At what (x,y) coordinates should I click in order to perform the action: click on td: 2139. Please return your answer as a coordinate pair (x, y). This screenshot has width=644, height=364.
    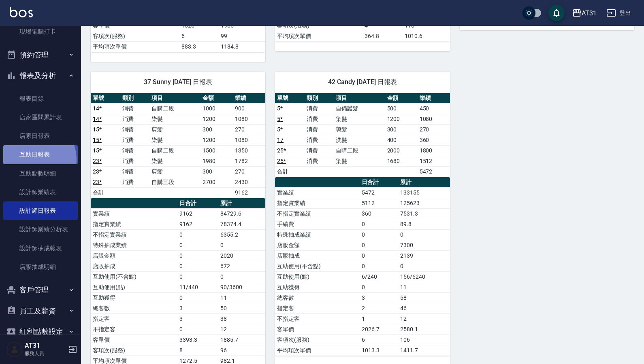
    Looking at the image, I should click on (423, 255).